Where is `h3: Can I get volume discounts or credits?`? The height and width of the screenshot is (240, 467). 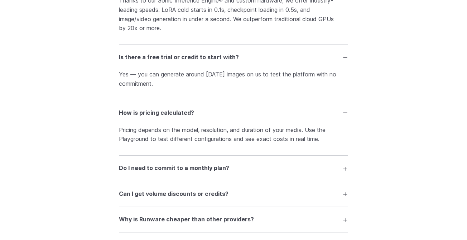
h3: Can I get volume discounts or credits? is located at coordinates (174, 194).